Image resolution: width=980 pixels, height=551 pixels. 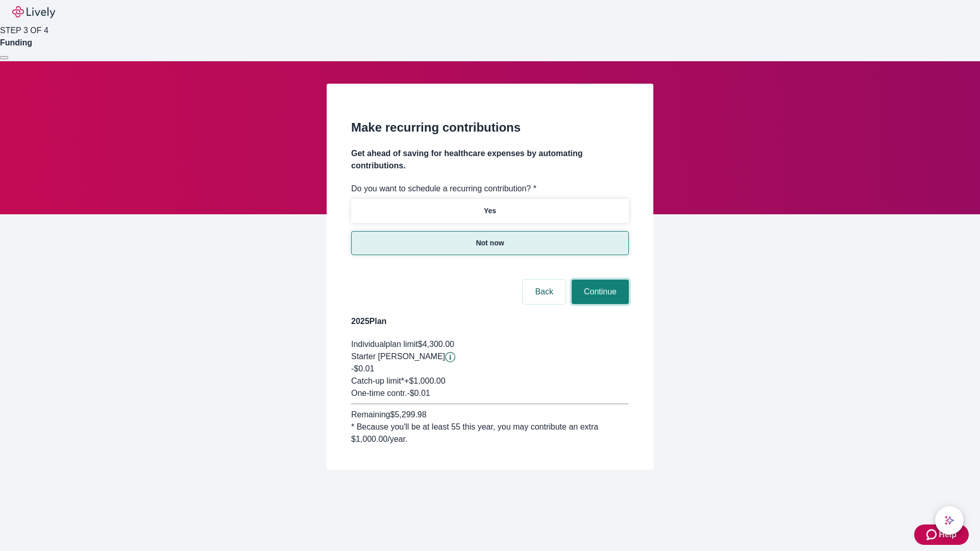 I want to click on h4: Get ahead of saving for healthcare expenses by automating contributions., so click(x=490, y=160).